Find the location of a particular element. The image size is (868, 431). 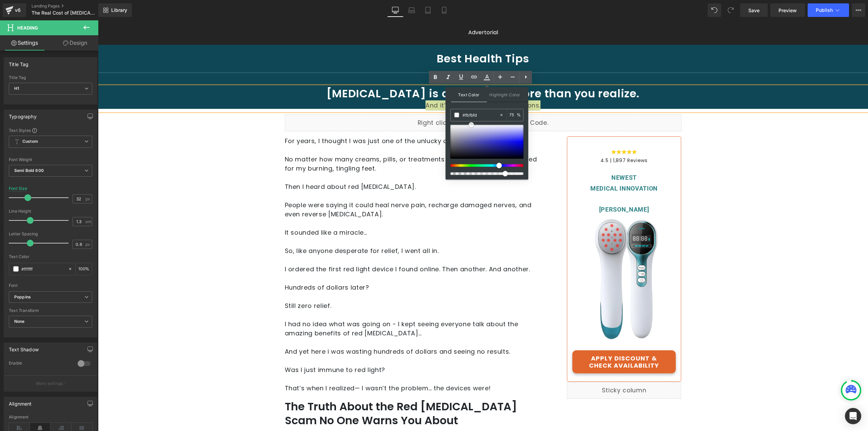

span: Heading is located at coordinates (28, 28).